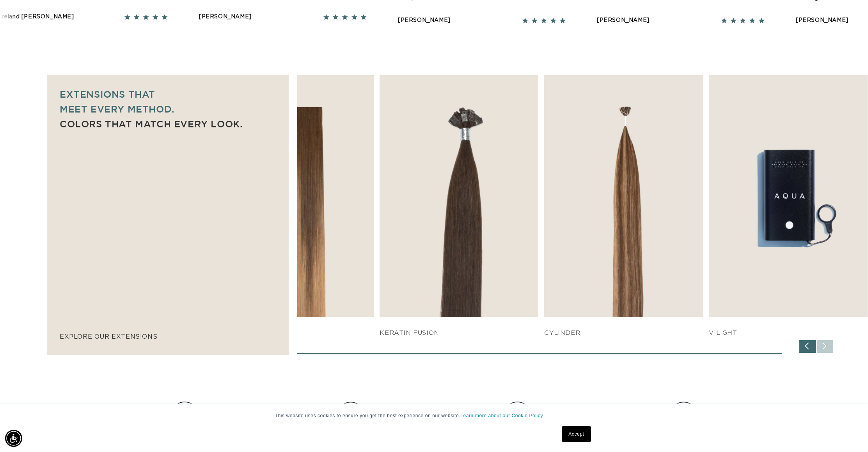 This screenshot has width=868, height=452. I want to click on p: This website uses cookies to ensure you get the best experience on our website., so click(434, 415).